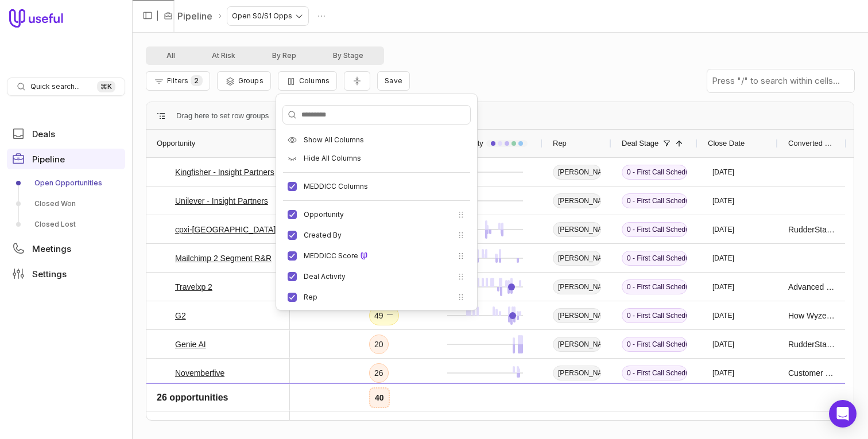 The height and width of the screenshot is (439, 868). I want to click on button: Actions, so click(322, 16).